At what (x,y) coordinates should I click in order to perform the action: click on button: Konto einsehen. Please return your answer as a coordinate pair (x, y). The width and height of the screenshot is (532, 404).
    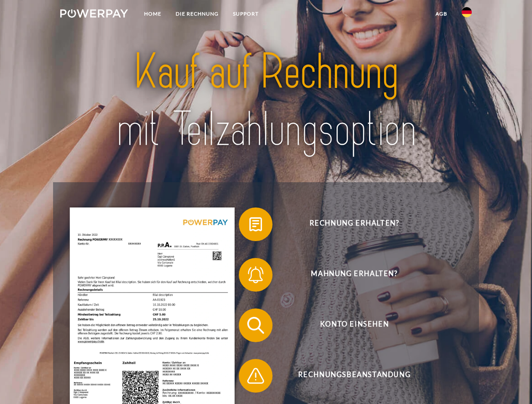
    Looking at the image, I should click on (349, 325).